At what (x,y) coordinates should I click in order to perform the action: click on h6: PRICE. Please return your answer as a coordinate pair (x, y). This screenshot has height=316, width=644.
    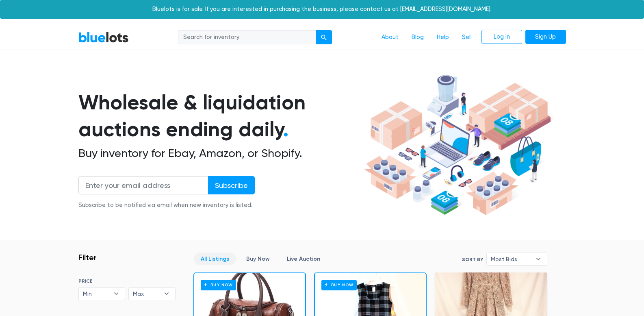
    Looking at the image, I should click on (127, 281).